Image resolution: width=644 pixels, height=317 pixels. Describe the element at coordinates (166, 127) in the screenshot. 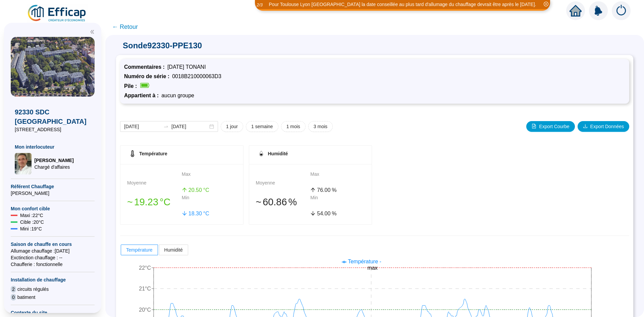

I see `span: to` at that location.